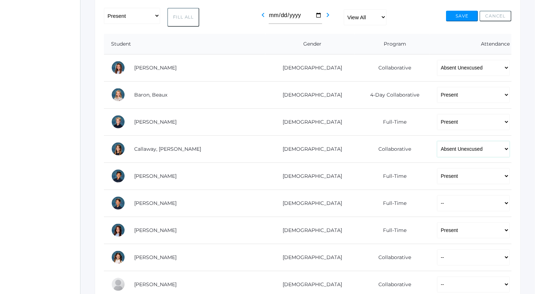  What do you see at coordinates (184, 44) in the screenshot?
I see `th: Student` at bounding box center [184, 44].